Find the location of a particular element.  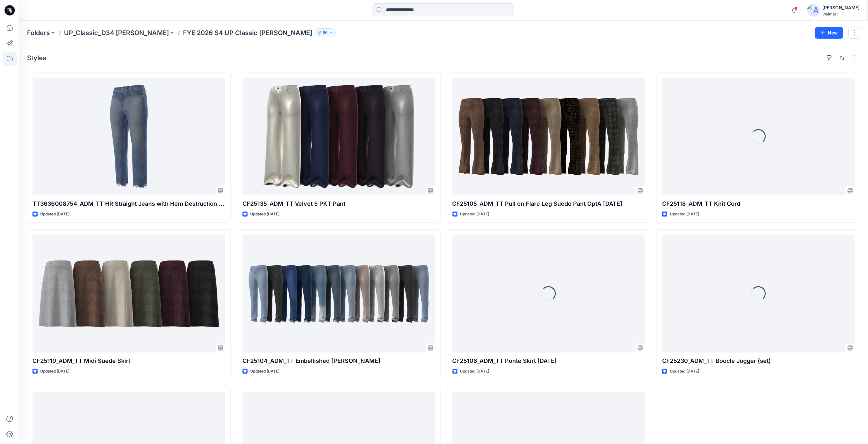

p: CF25119_ADM_TT Midi Suede Skirt is located at coordinates (129, 361).